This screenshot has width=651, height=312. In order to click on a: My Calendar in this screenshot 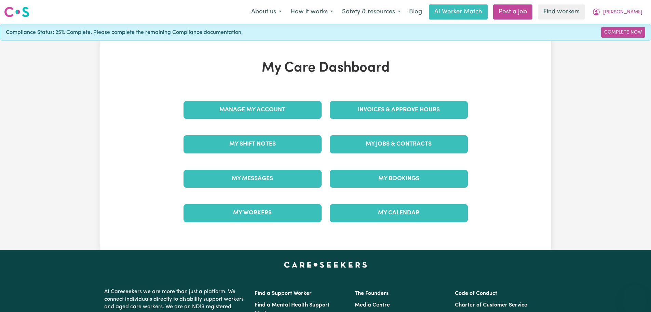, I will do `click(399, 213)`.